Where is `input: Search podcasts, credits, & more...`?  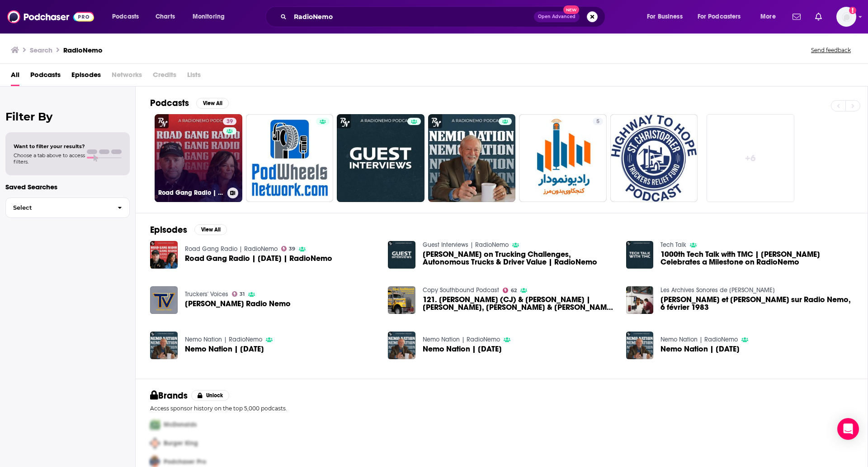
input: Search podcasts, credits, & more... is located at coordinates (412, 16).